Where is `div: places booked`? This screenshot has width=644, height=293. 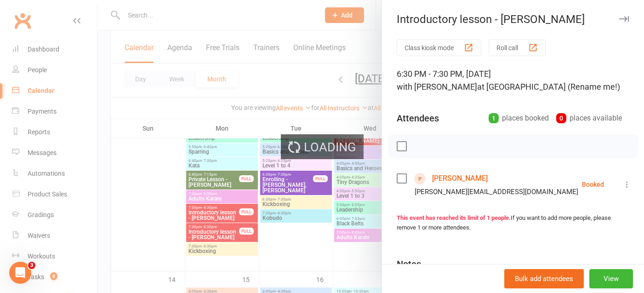 div: places booked is located at coordinates (519, 118).